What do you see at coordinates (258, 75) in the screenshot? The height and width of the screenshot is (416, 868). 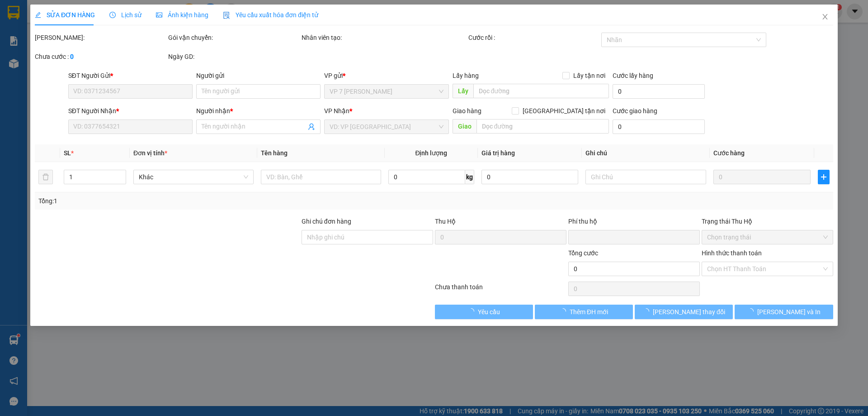 I see `div: Người gửi` at bounding box center [258, 75].